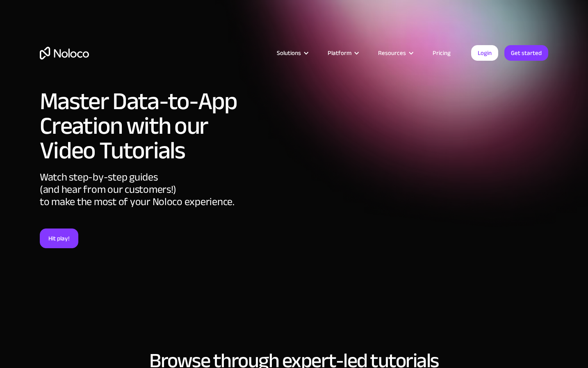 This screenshot has width=588, height=368. What do you see at coordinates (143, 199) in the screenshot?
I see `div: Watch step-by-step guides (and hear from our customers!) to make the most of your Noloco experience.` at bounding box center [143, 199].